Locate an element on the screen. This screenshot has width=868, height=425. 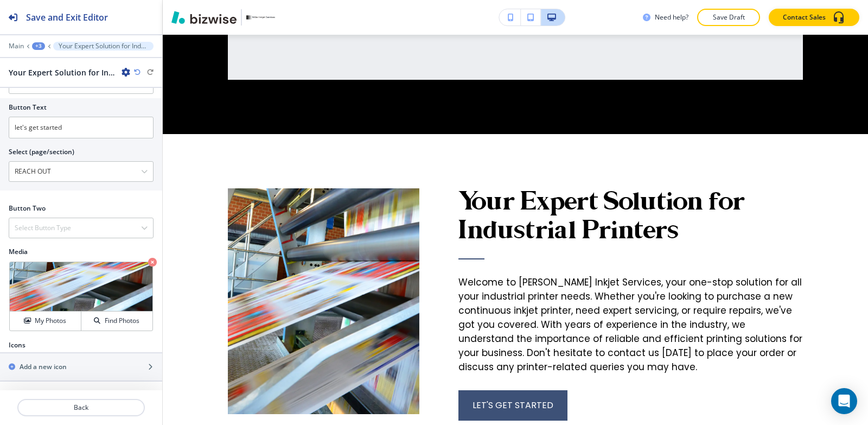
h2: Select (page/section) is located at coordinates (41, 152).